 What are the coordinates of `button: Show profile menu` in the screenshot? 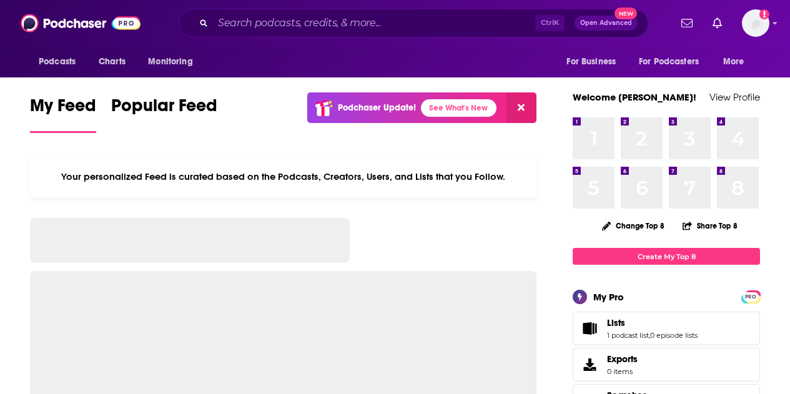 It's located at (755, 23).